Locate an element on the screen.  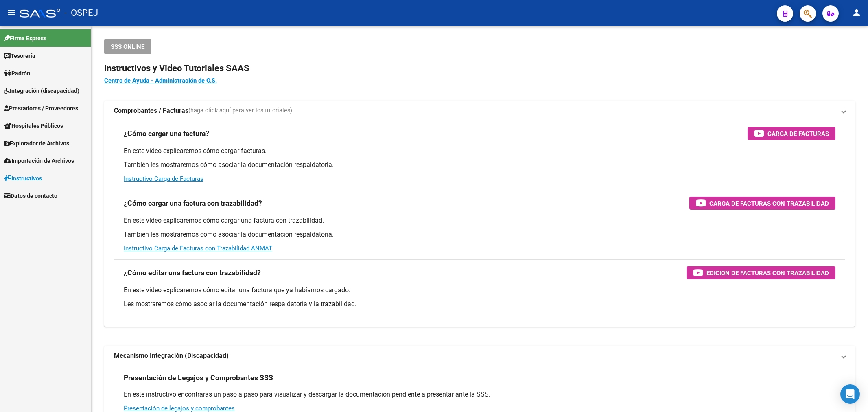
h3: ¿Cómo editar una factura con trazabilidad? is located at coordinates (192, 273).